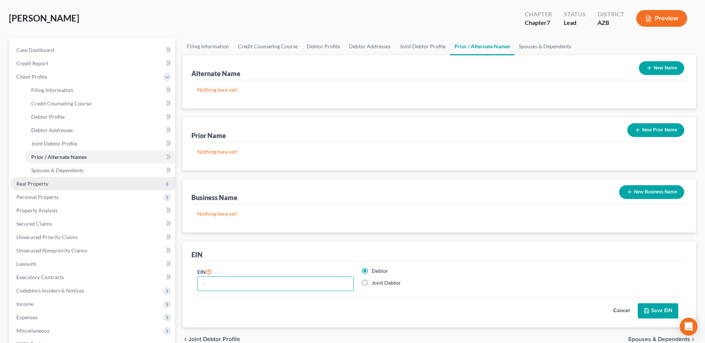 This screenshot has width=705, height=343. Describe the element at coordinates (40, 277) in the screenshot. I see `span: Executory Contracts` at that location.